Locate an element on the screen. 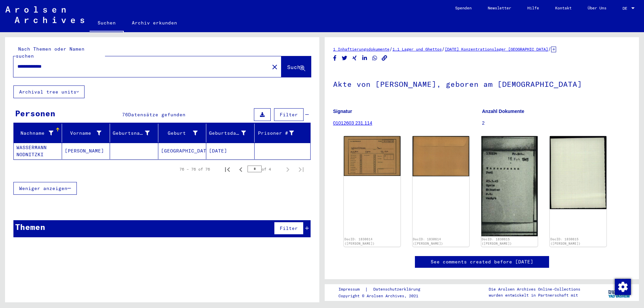 This screenshot has height=308, width=644. img: Zustimmung ändern is located at coordinates (623, 287).